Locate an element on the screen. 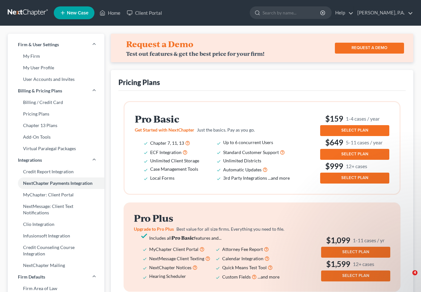  span: Up to 6 concurrent Users is located at coordinates (248, 142).